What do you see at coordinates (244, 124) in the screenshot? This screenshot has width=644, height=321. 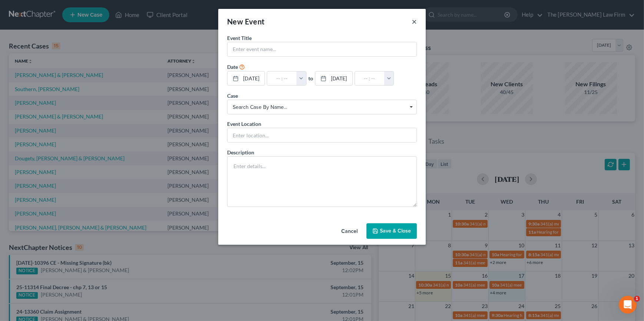 I see `label: Event Location` at bounding box center [244, 124].